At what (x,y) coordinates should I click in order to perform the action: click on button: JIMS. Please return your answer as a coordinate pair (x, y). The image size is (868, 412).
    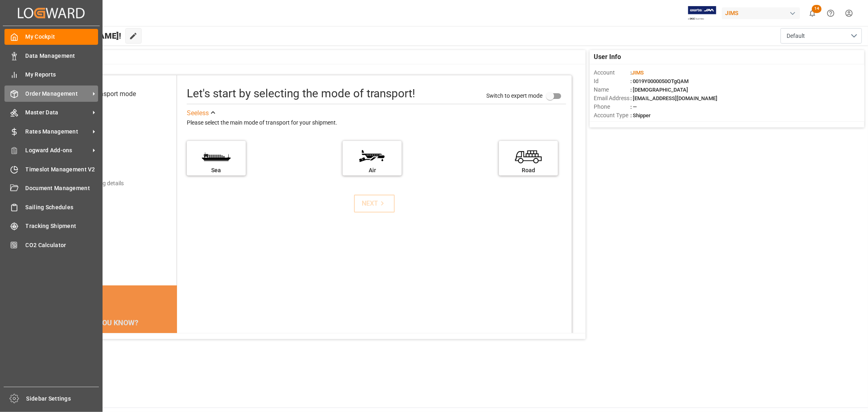
    Looking at the image, I should click on (762, 13).